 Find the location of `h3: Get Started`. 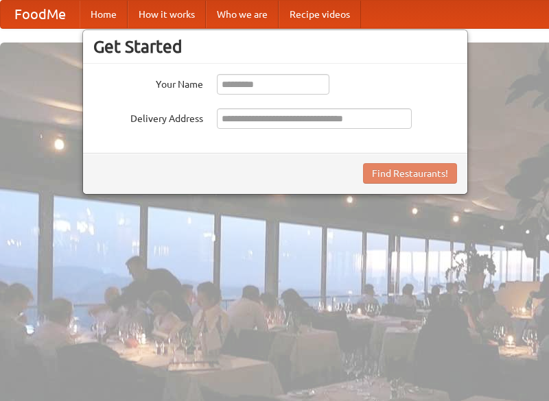

h3: Get Started is located at coordinates (275, 47).